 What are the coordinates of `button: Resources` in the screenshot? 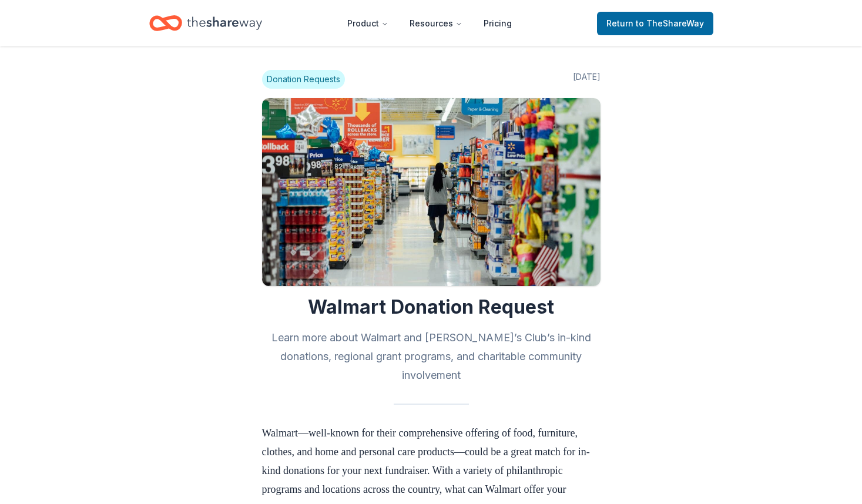 It's located at (436, 24).